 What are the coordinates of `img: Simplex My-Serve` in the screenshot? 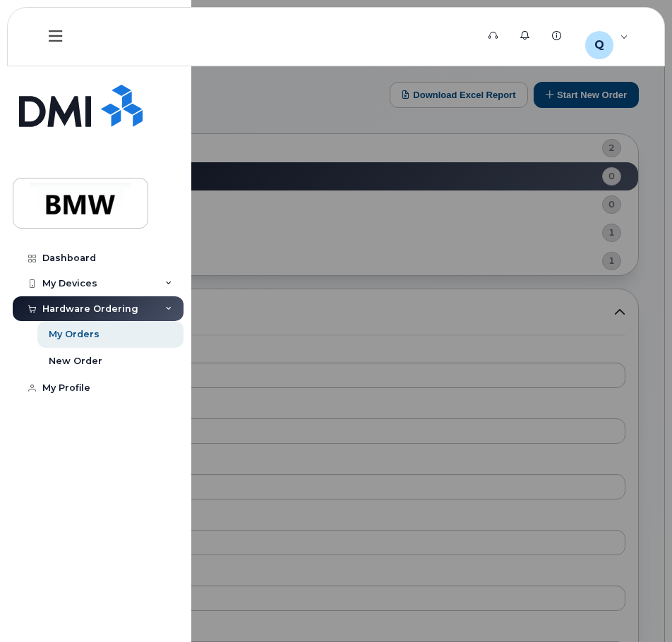 It's located at (80, 106).